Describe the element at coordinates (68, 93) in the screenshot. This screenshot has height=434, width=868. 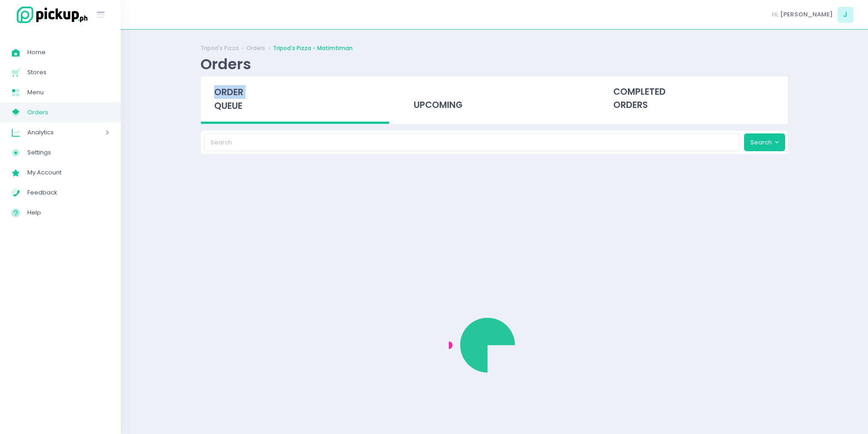
I see `span: Menu` at that location.